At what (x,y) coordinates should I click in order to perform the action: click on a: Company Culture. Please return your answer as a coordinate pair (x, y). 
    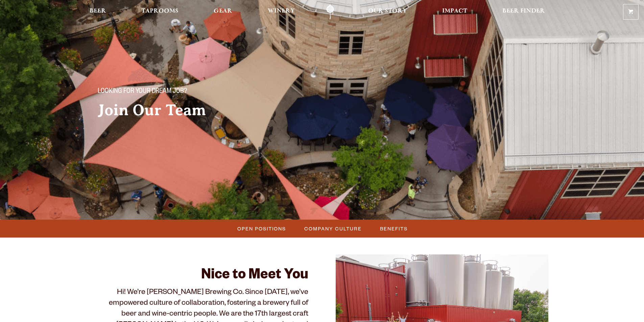
    Looking at the image, I should click on (332, 228).